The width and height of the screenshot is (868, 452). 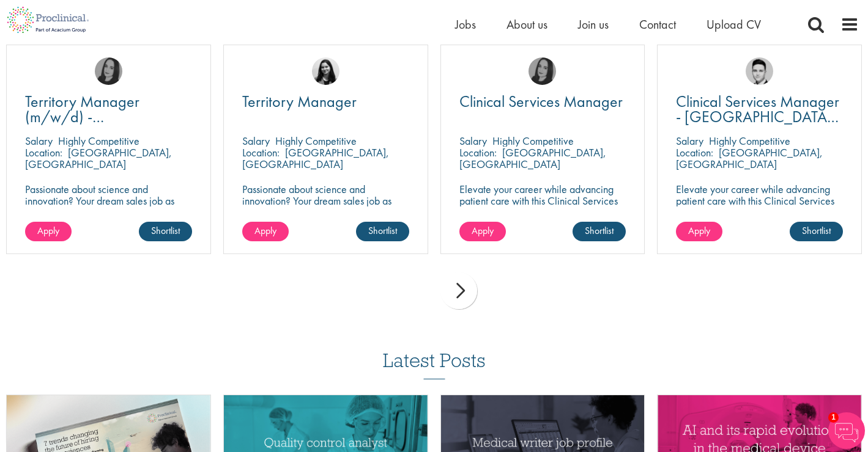 I want to click on span: Upload CV, so click(x=733, y=24).